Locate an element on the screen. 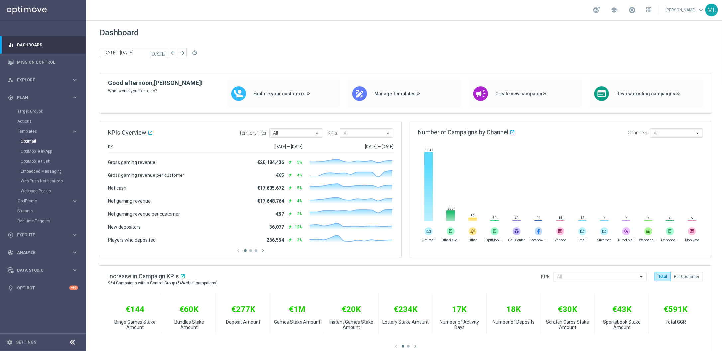  div: Mission Control is located at coordinates (43, 62).